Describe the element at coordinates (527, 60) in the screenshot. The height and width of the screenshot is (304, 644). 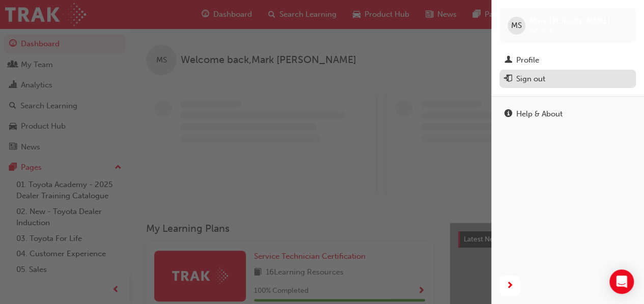
I see `div: Profile` at that location.